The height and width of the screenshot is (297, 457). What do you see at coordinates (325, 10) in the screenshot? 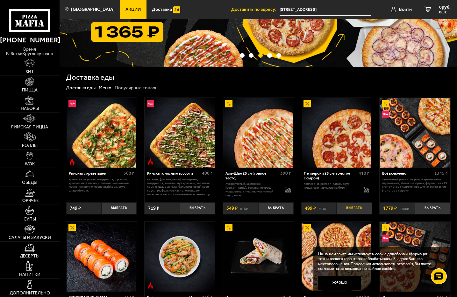
I see `span: Санкт-Петербург, Пискарёвский проспект, 145к2` at bounding box center [325, 10].